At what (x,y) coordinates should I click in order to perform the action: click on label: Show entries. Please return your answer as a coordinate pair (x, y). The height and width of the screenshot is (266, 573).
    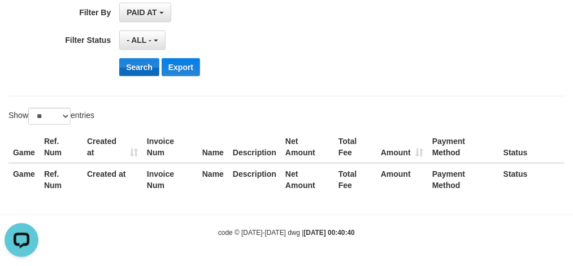
    Looking at the image, I should click on (51, 117).